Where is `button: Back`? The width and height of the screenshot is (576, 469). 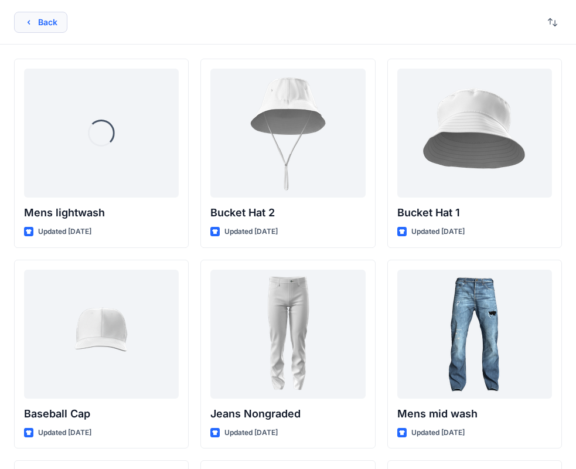
button: Back is located at coordinates (40, 22).